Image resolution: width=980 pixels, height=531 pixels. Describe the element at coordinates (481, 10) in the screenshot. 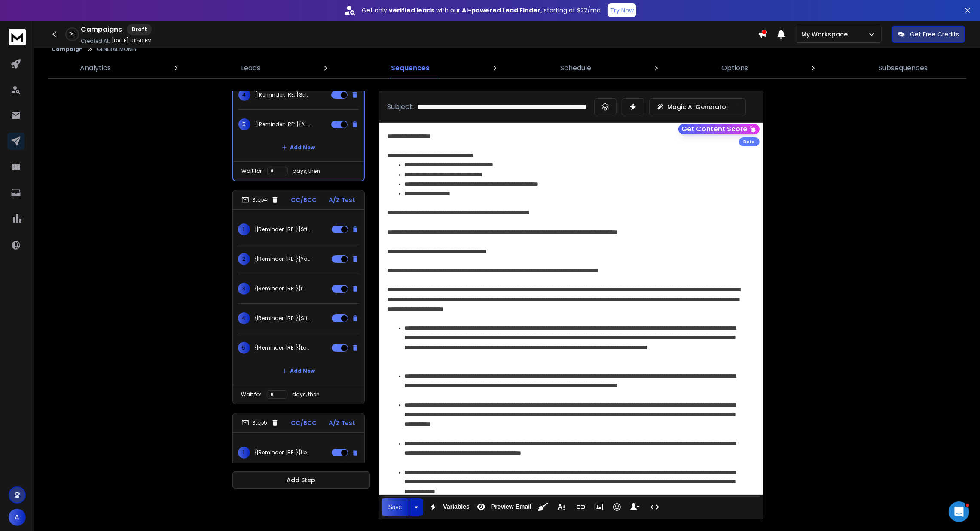

I see `p: Get only with our starting at $22/mo` at that location.